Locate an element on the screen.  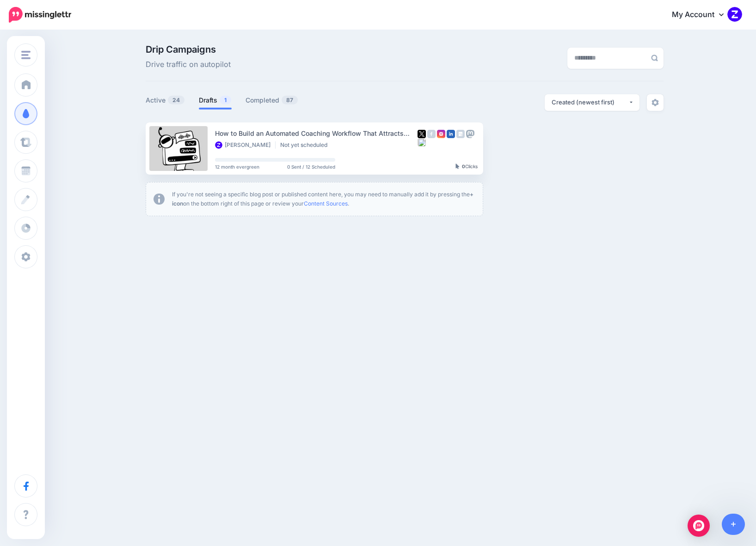
span: 1 is located at coordinates (225, 100).